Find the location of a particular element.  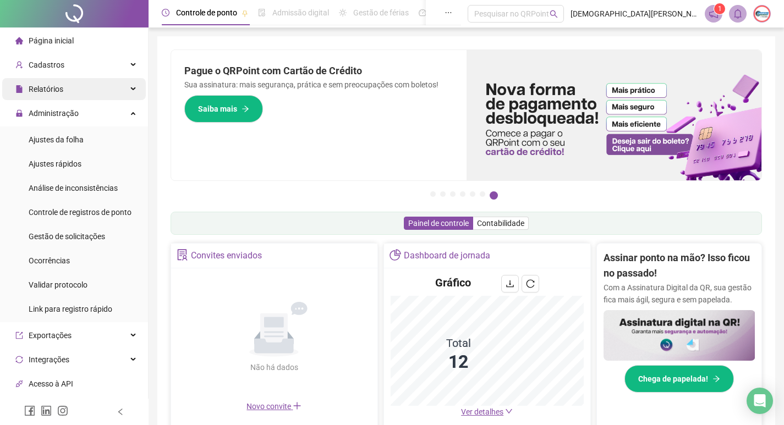

span: 1 is located at coordinates (720, 9).